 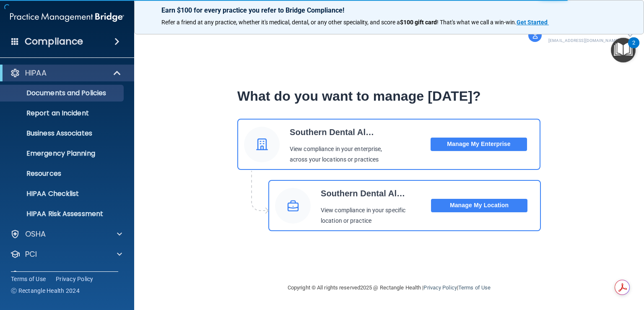 I want to click on img: arrow-down.227dba2b.svg, so click(x=631, y=35).